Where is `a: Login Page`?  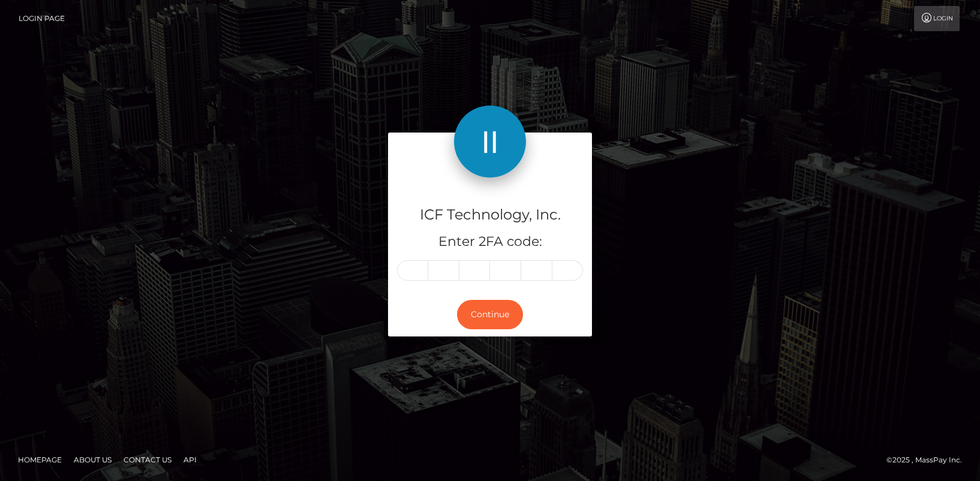
a: Login Page is located at coordinates (42, 18).